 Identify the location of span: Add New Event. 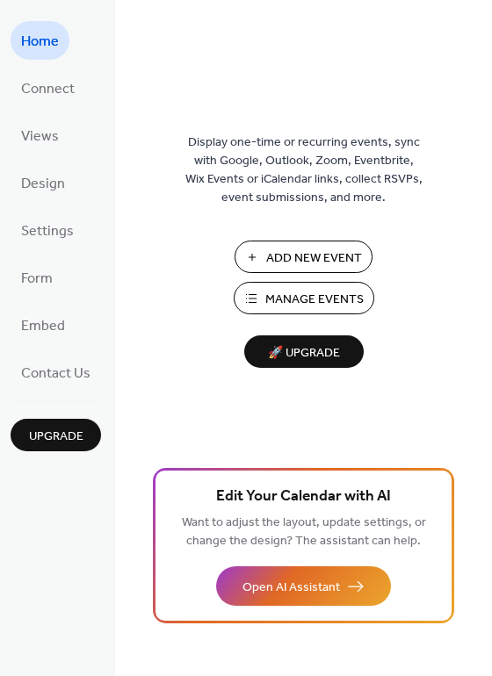
(314, 258).